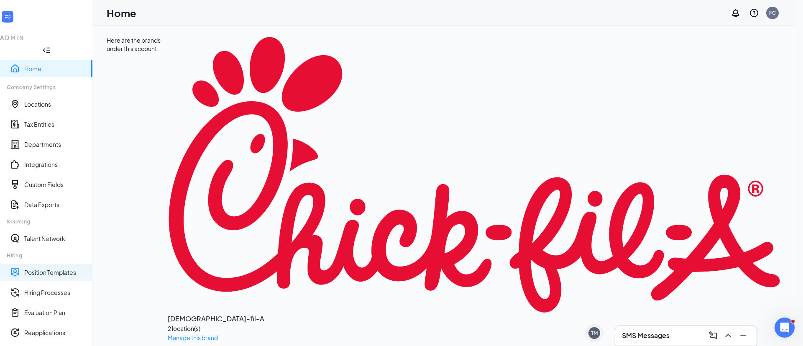 The height and width of the screenshot is (346, 803). What do you see at coordinates (773, 13) in the screenshot?
I see `div: FC` at bounding box center [773, 13].